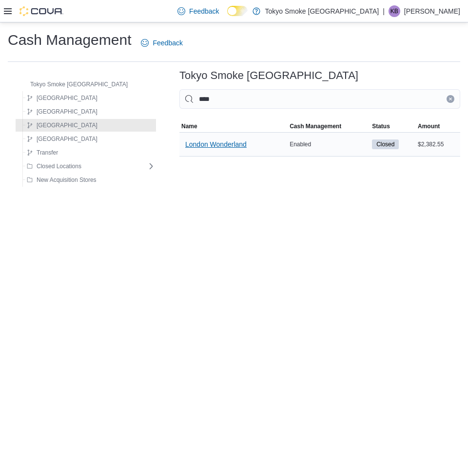 The height and width of the screenshot is (452, 468). Describe the element at coordinates (394, 11) in the screenshot. I see `div: Kathleen Bunt` at that location.